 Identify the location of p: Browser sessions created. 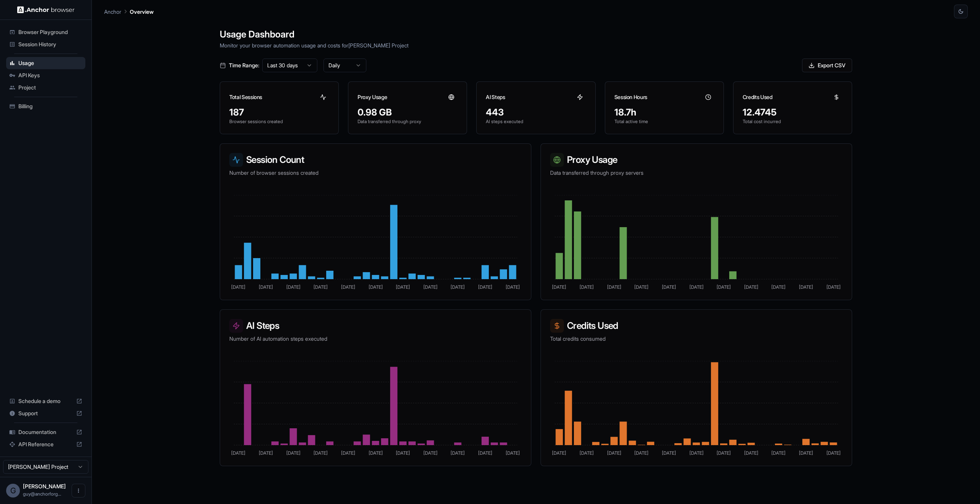
(279, 122).